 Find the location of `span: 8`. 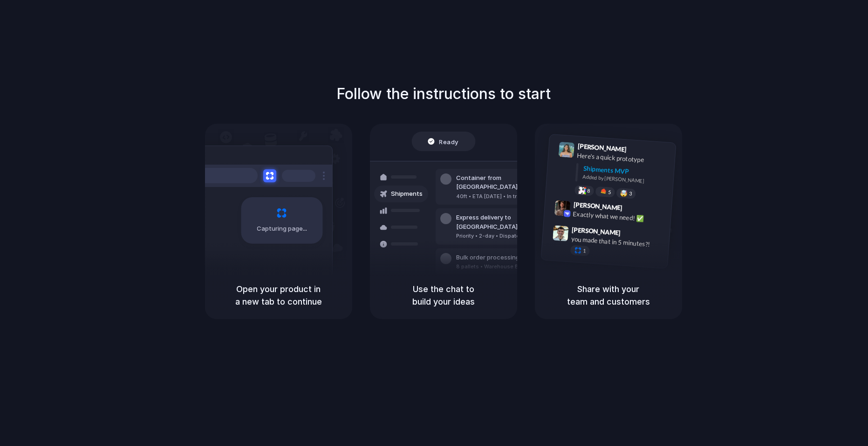

span: 8 is located at coordinates (588, 190).